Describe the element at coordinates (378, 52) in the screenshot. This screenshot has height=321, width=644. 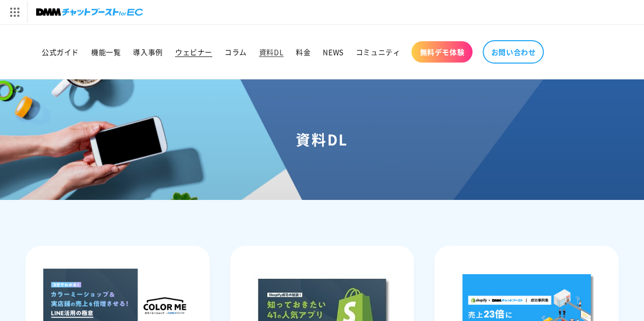
I see `span: コミュニティ` at that location.